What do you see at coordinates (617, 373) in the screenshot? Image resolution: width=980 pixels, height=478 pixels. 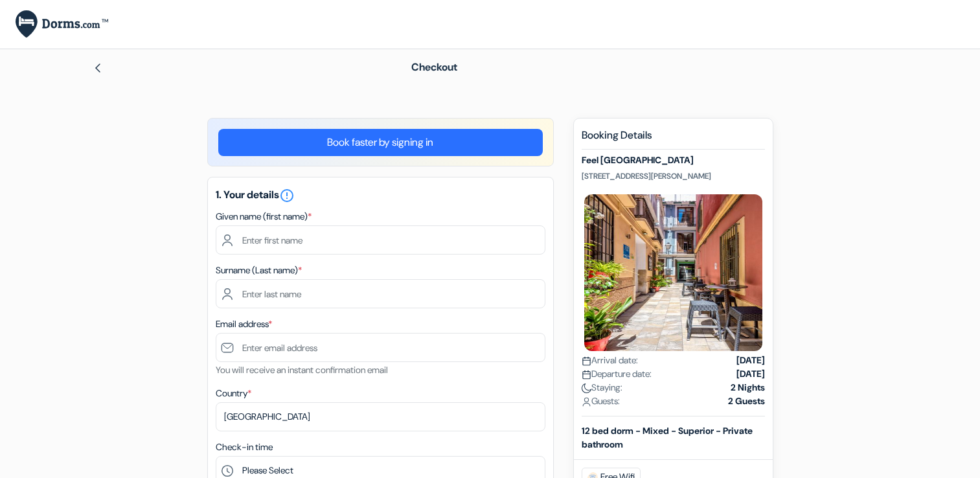 I see `span: Departure date:` at bounding box center [617, 373].